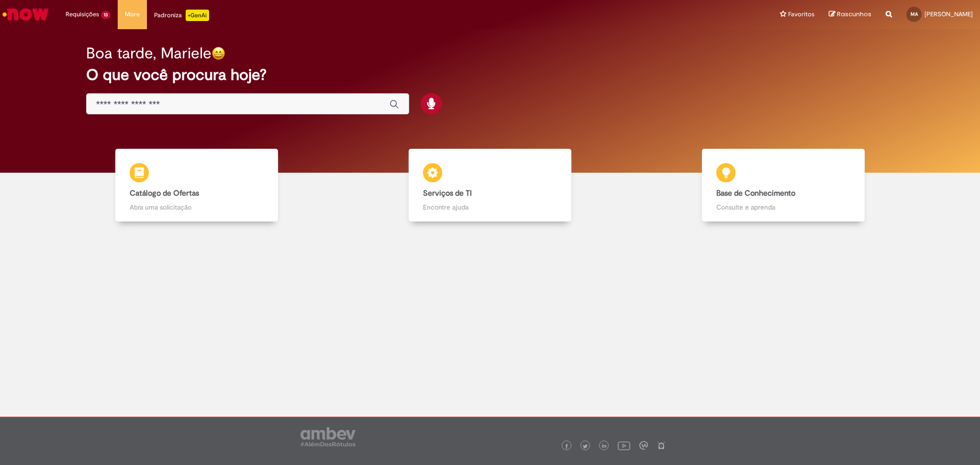 The image size is (980, 465). I want to click on a: Serviços de TI Encontre ajuda, so click(490, 185).